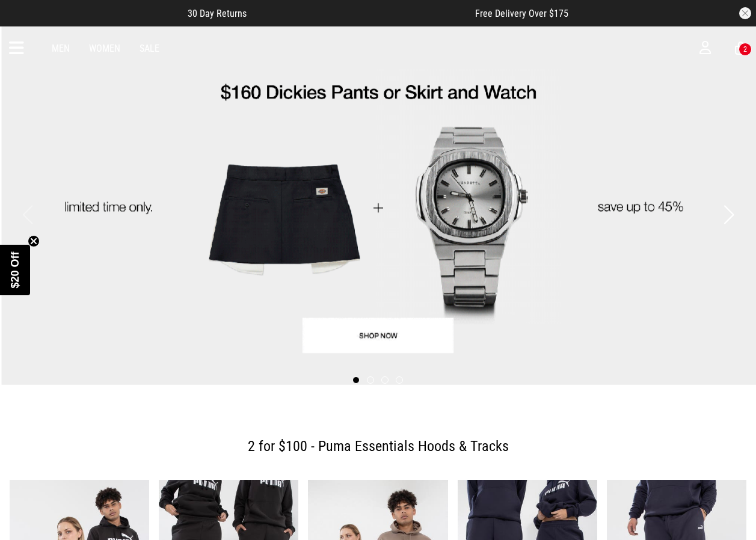  What do you see at coordinates (217, 13) in the screenshot?
I see `span: 30 Day Returns` at bounding box center [217, 13].